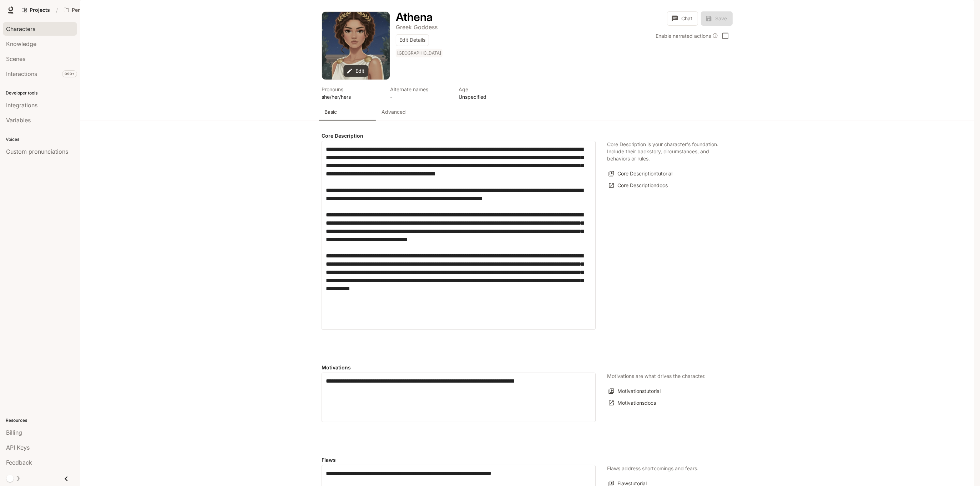 The image size is (980, 486). What do you see at coordinates (489, 96) in the screenshot?
I see `p: Unspecified` at bounding box center [489, 96].